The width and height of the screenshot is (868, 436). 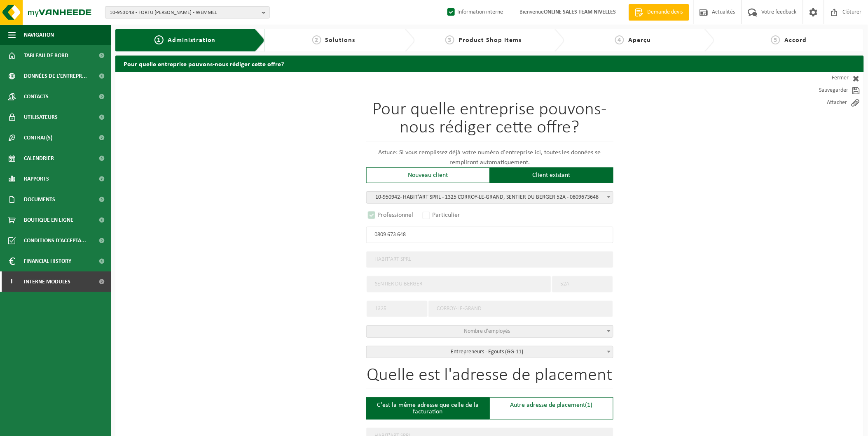 What do you see at coordinates (552, 409) in the screenshot?
I see `div: Autre adresse de placement` at bounding box center [552, 409].